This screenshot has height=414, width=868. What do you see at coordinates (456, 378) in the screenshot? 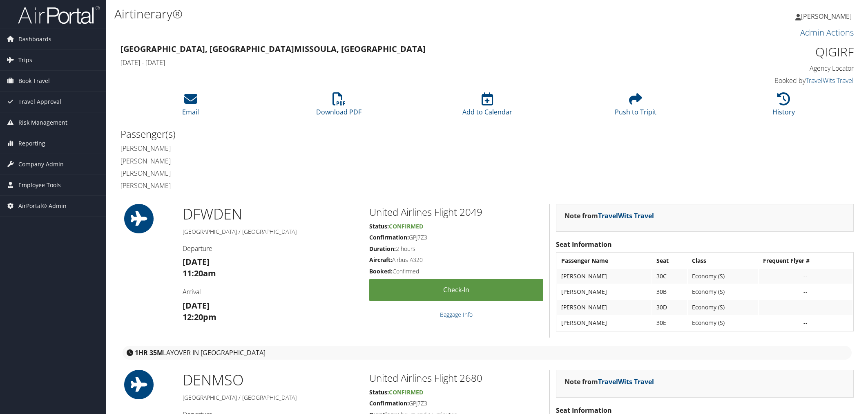
I see `h2: United Airlines Flight 2680` at bounding box center [456, 378].